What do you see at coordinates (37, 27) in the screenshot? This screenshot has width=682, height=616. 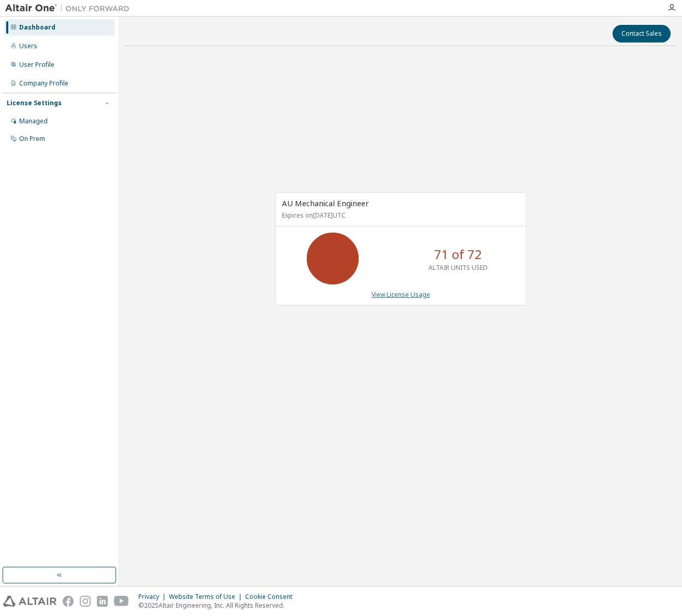 I see `div: Dashboard` at bounding box center [37, 27].